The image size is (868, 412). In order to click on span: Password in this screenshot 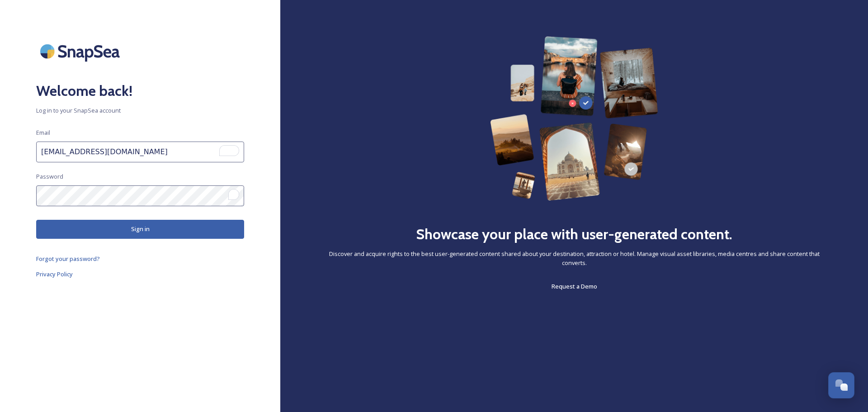, I will do `click(50, 176)`.